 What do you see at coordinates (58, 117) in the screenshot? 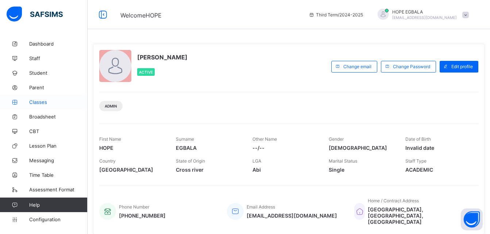
I see `span: Broadsheet` at bounding box center [58, 117].